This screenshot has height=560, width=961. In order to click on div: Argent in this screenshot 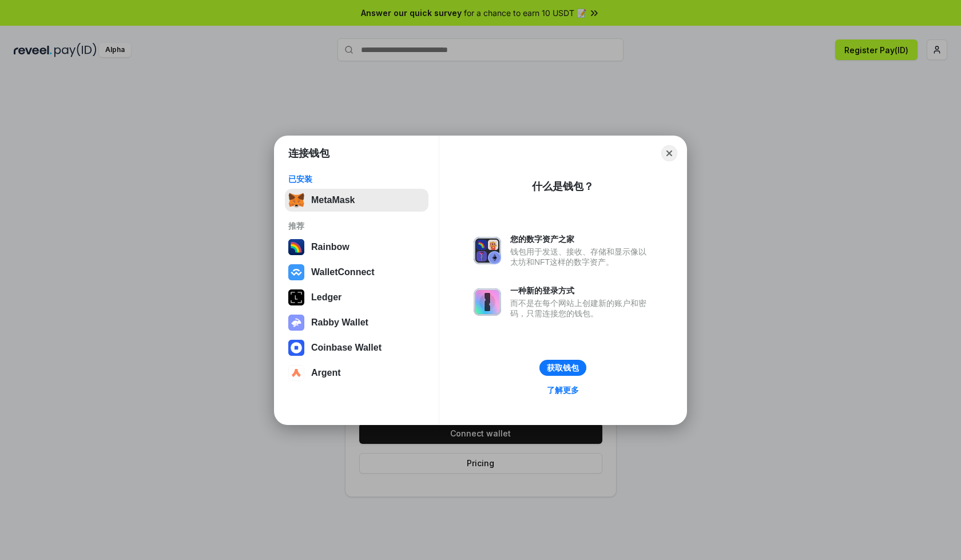, I will do `click(326, 373)`.